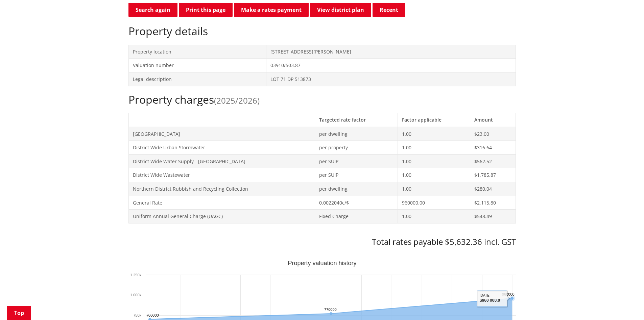 This screenshot has height=320, width=644. What do you see at coordinates (331, 313) in the screenshot?
I see `path: Wednesday, Jun 30, 12:00, 770,000. Capital Value.` at bounding box center [331, 313].